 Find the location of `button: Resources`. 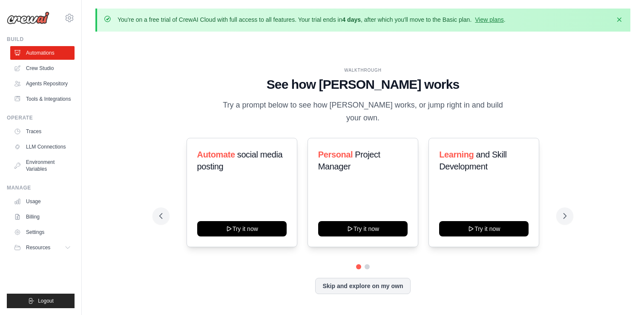

button: Resources is located at coordinates (42, 248).